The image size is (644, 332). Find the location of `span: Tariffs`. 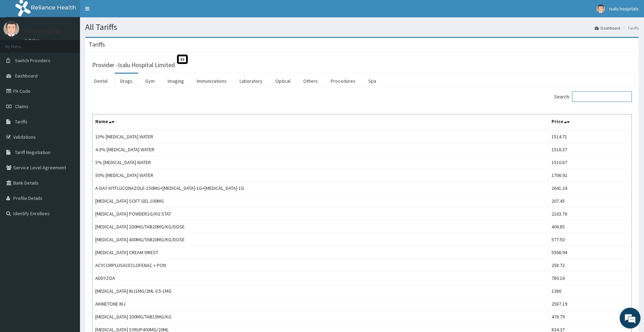

span: Tariffs is located at coordinates (21, 121).